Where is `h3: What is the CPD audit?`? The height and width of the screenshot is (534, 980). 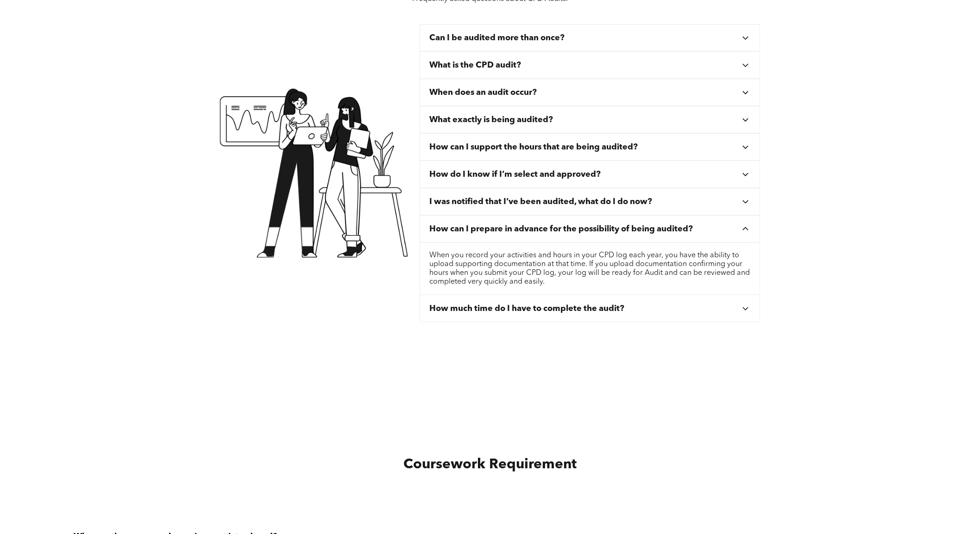 h3: What is the CPD audit? is located at coordinates (475, 65).